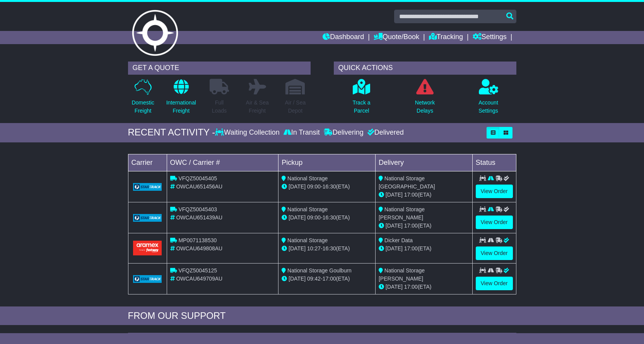 The image size is (644, 344). What do you see at coordinates (295, 107) in the screenshot?
I see `p: Air / Sea Depot` at bounding box center [295, 107].